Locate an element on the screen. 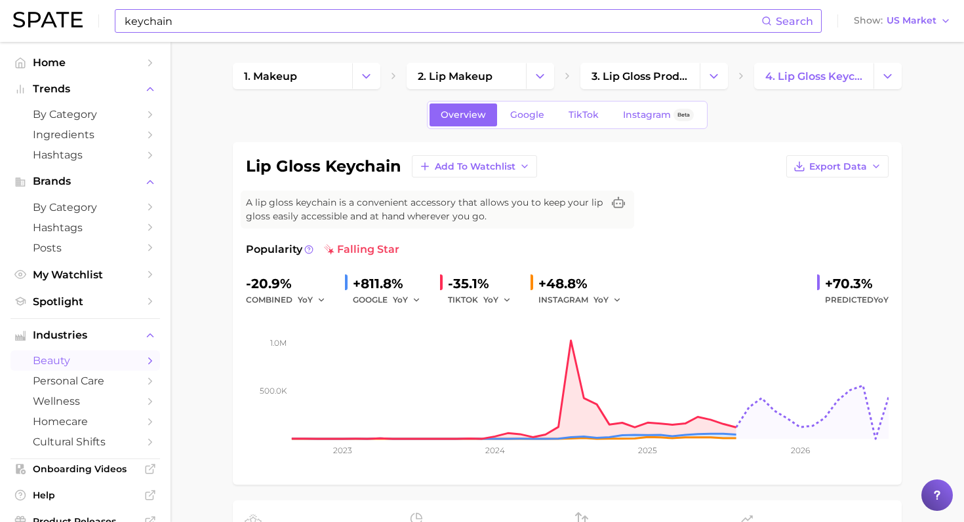 The width and height of the screenshot is (964, 522). span: US Market is located at coordinates (911, 20).